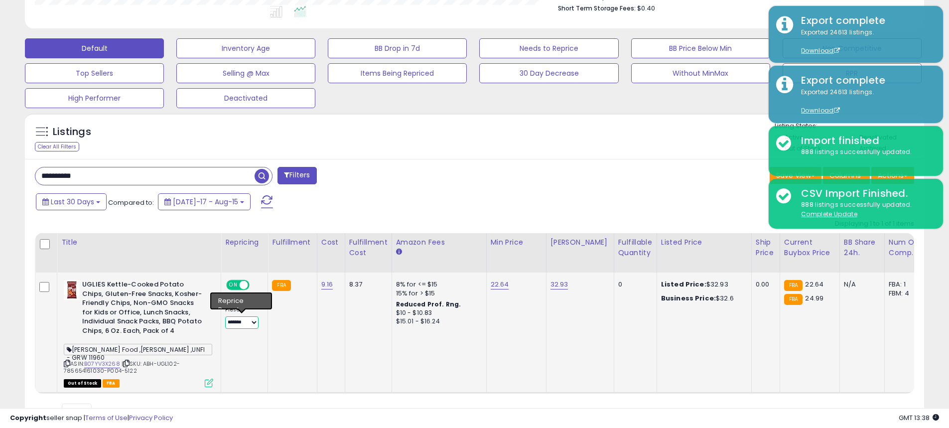  What do you see at coordinates (246, 98) in the screenshot?
I see `button: Deactivated` at bounding box center [246, 98].